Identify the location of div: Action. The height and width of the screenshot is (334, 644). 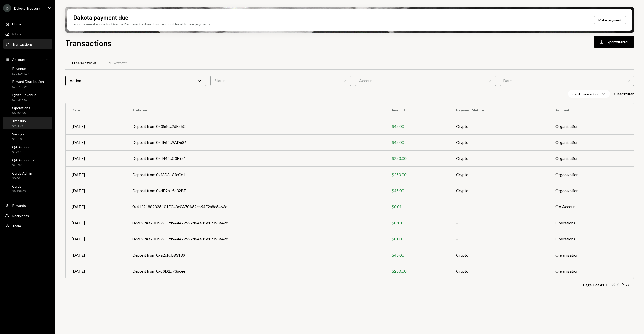
(136, 81).